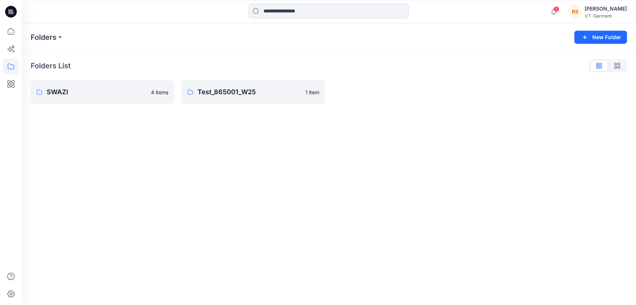  I want to click on p: Folders, so click(43, 37).